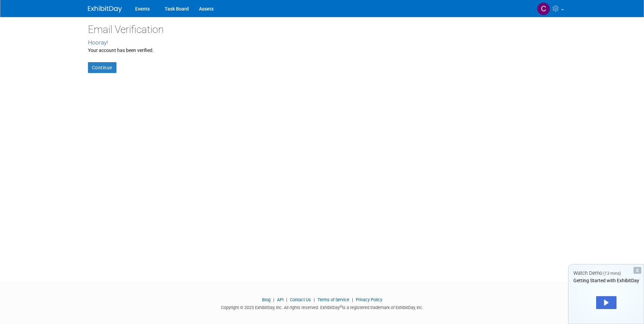 The width and height of the screenshot is (644, 324). Describe the element at coordinates (105, 9) in the screenshot. I see `img: ExhibitDay` at that location.